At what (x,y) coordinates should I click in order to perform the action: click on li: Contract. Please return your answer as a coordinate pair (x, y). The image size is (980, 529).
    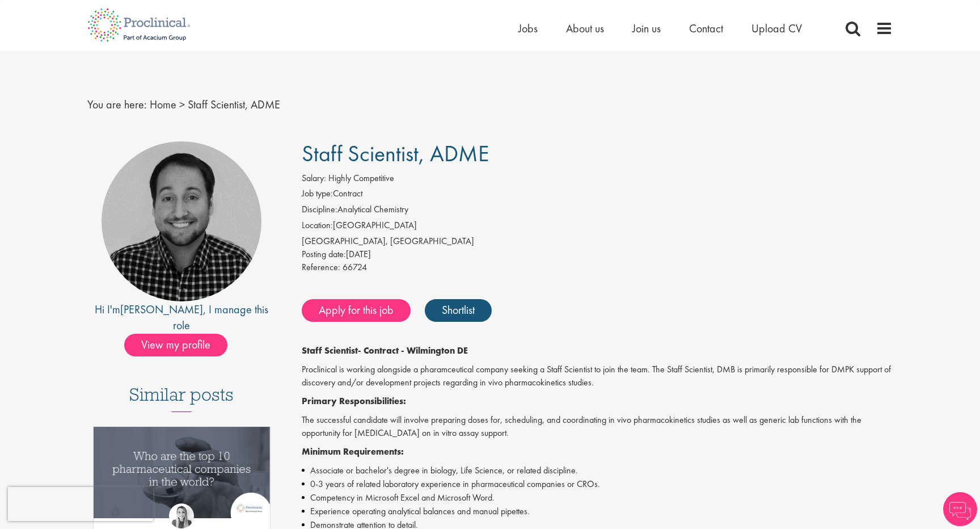
    Looking at the image, I should click on (597, 195).